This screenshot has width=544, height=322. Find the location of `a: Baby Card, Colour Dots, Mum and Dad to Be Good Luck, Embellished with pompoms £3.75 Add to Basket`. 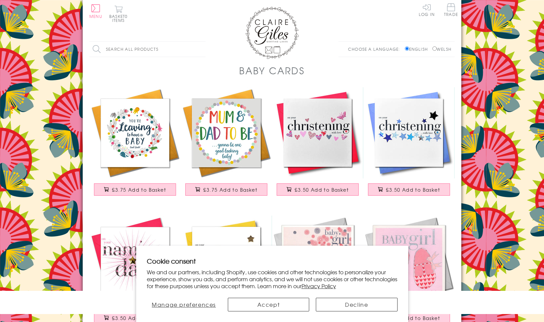

a: Baby Card, Colour Dots, Mum and Dad to Be Good Luck, Embellished with pompoms £3.75 Add to Basket is located at coordinates (226, 145).